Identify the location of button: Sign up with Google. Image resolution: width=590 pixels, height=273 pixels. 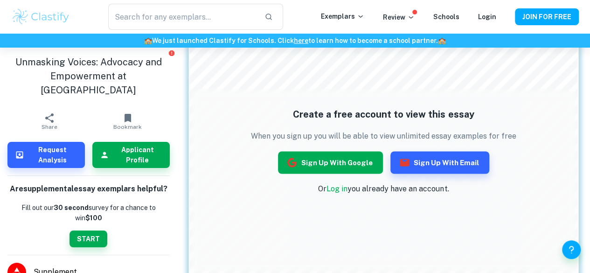
(330, 162).